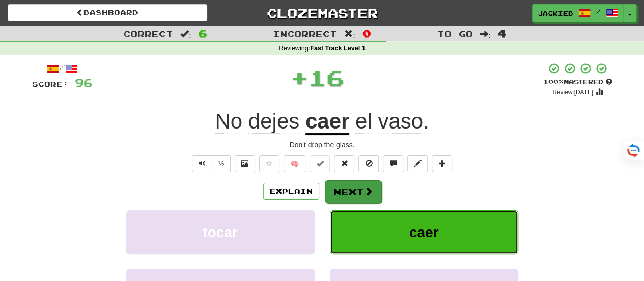 The image size is (644, 281). I want to click on button: Show image (alt+x), so click(245, 164).